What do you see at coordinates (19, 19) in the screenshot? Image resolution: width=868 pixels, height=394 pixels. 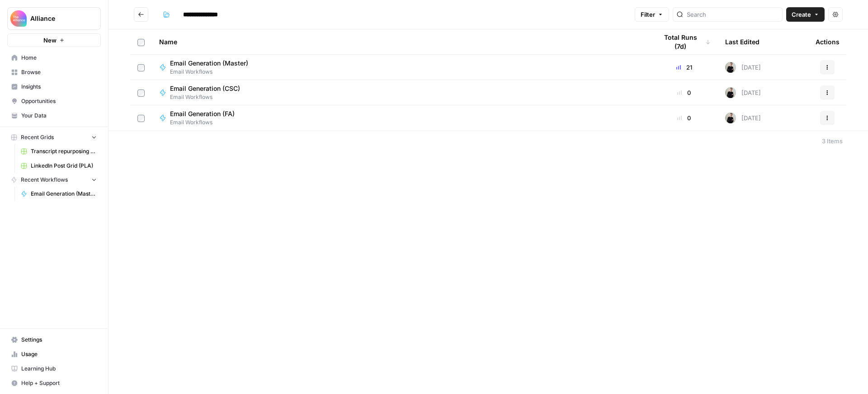 I see `img: Alliance Logo` at bounding box center [19, 19].